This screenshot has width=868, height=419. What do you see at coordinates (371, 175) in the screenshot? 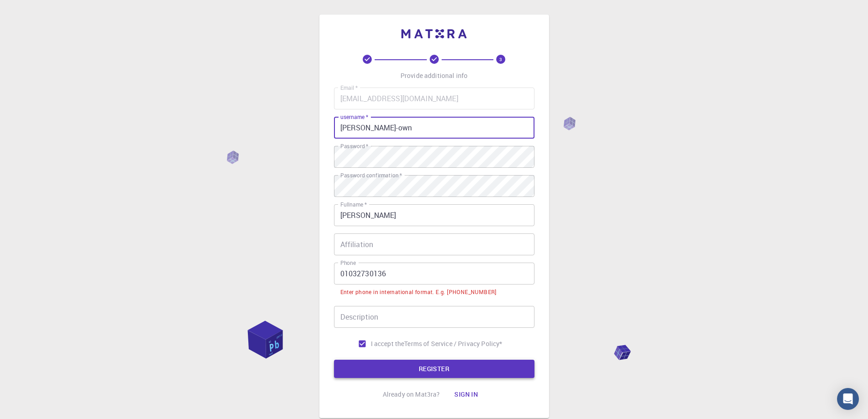
I see `label: Password confirmation` at bounding box center [371, 175].